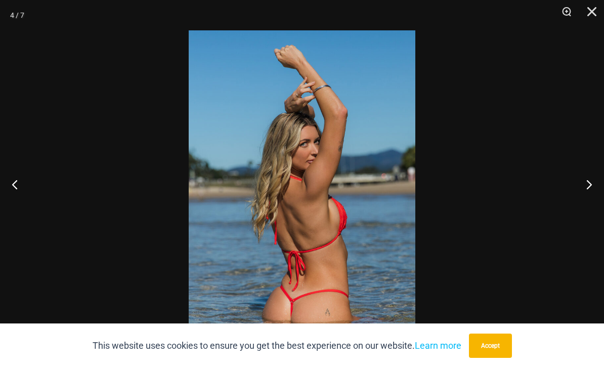  Describe the element at coordinates (17, 15) in the screenshot. I see `div: 4 / 7` at that location.